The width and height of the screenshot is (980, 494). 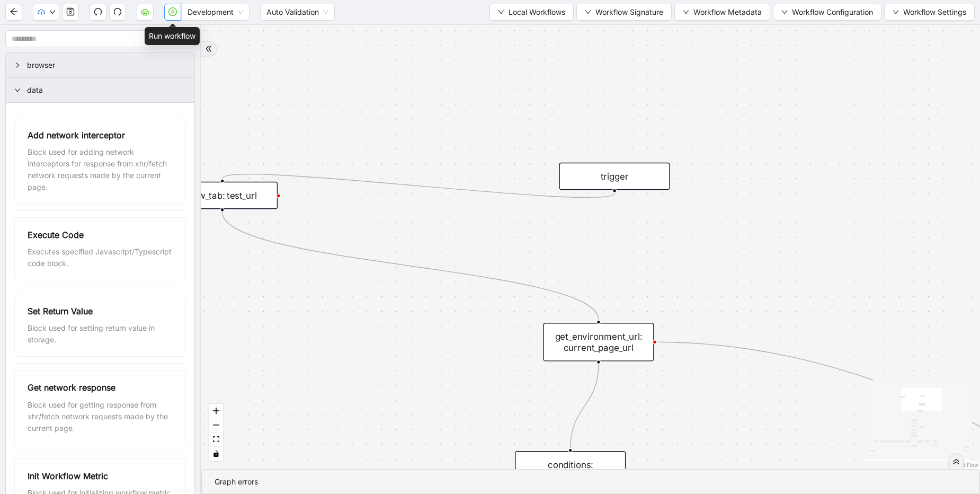 I want to click on span: redo, so click(x=118, y=12).